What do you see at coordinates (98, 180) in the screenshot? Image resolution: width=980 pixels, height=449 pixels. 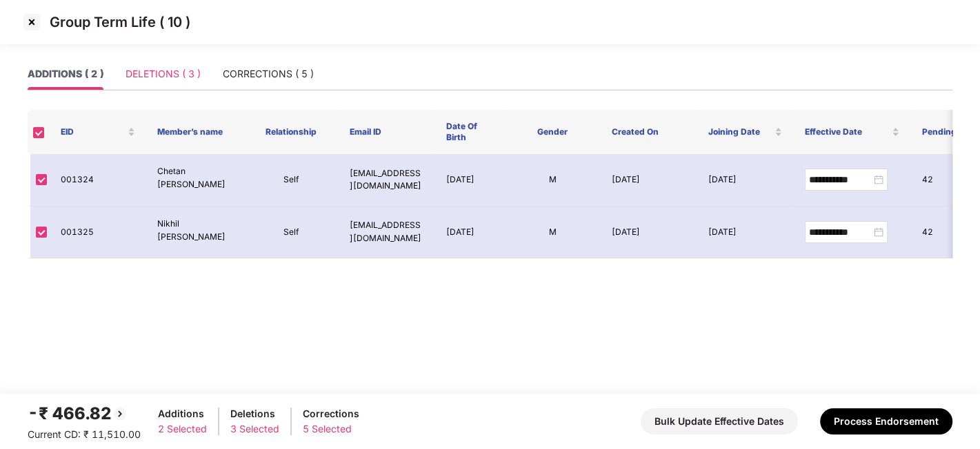 I see `td: 001324` at bounding box center [98, 180].